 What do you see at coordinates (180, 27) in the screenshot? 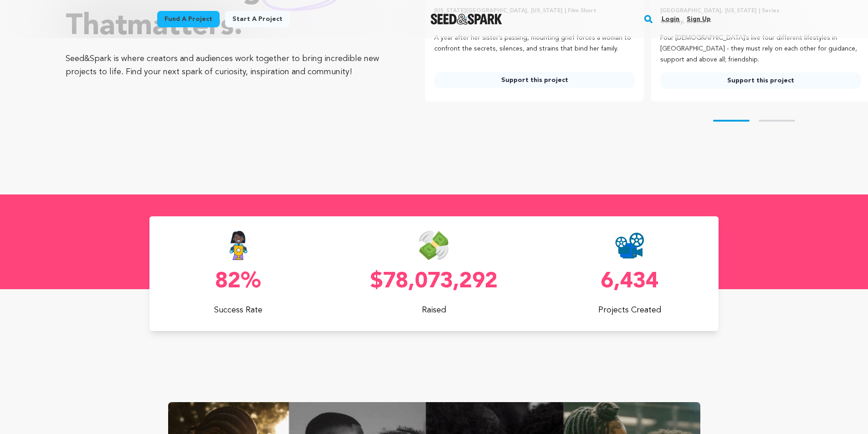
I see `span: matters` at bounding box center [180, 27].